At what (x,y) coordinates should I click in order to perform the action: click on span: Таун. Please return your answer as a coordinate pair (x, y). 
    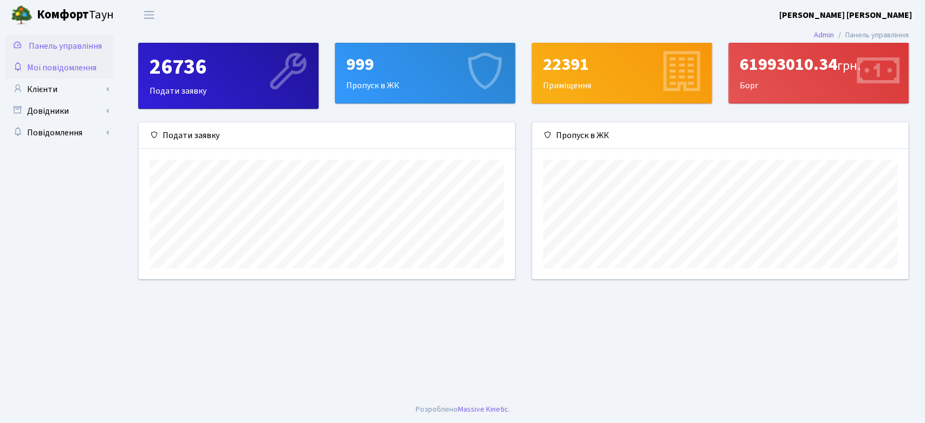
    Looking at the image, I should click on (75, 15).